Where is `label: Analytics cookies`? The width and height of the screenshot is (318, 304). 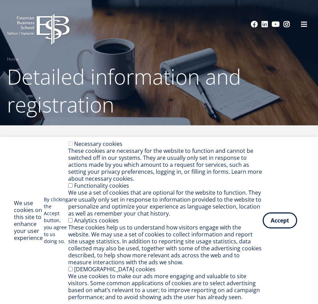
label: Analytics cookies is located at coordinates (96, 220).